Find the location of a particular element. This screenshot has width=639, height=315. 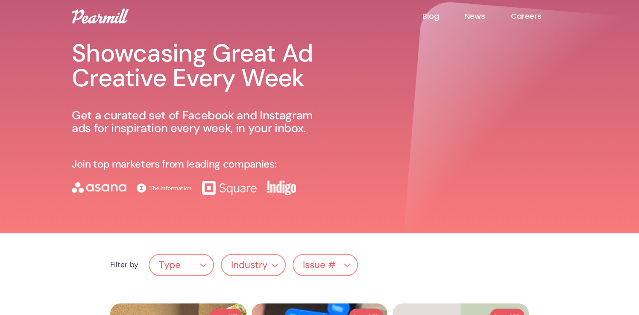

p: Join top marketers from leading companies: is located at coordinates (174, 164).